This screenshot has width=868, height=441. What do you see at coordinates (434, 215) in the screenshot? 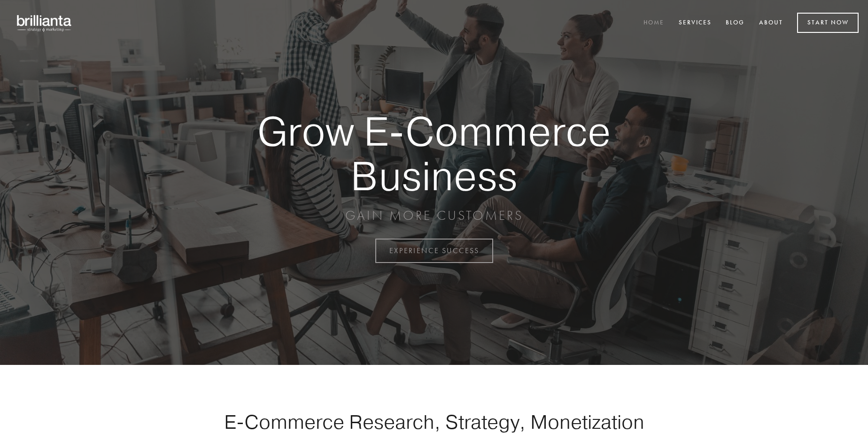
I see `p: GAIN MORE CUSTOMERS` at bounding box center [434, 215].